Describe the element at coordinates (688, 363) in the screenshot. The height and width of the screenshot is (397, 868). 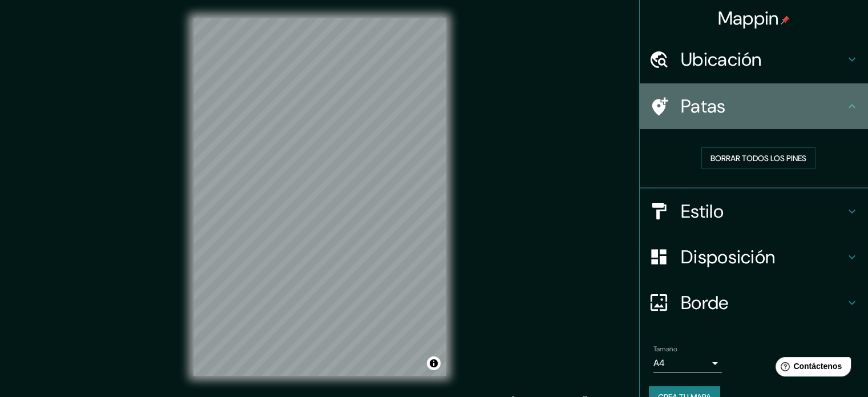
I see `div: A4` at that location.